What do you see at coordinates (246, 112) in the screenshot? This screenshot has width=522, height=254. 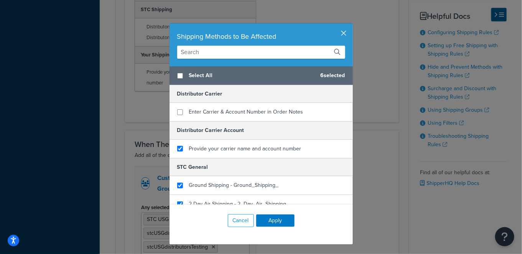 I see `span: Enter Carrier & Account Number in Order Notes` at bounding box center [246, 112].